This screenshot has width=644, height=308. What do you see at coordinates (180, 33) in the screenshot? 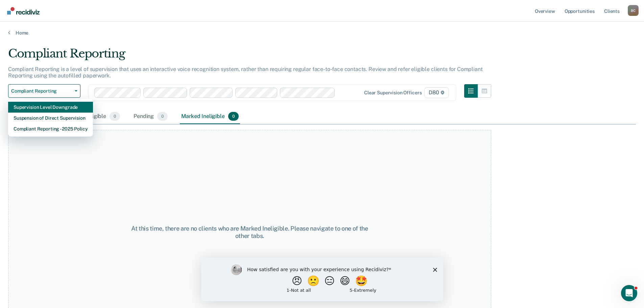
I see `div: 5 - Extremely` at bounding box center [180, 33].